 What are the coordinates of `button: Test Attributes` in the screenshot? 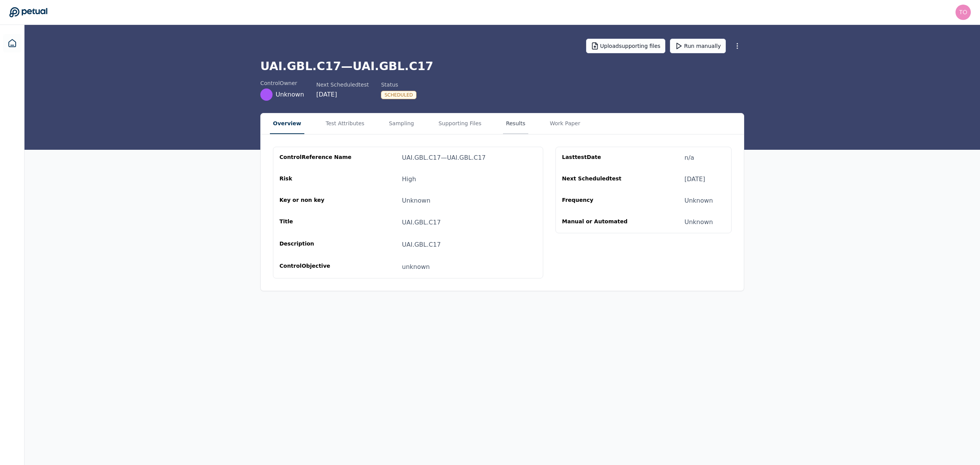 It's located at (345, 124).